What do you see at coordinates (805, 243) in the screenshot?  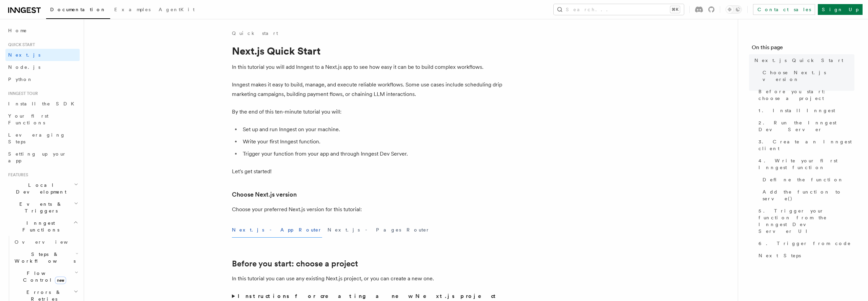 I see `a: 6. Trigger from code` at bounding box center [805, 243].